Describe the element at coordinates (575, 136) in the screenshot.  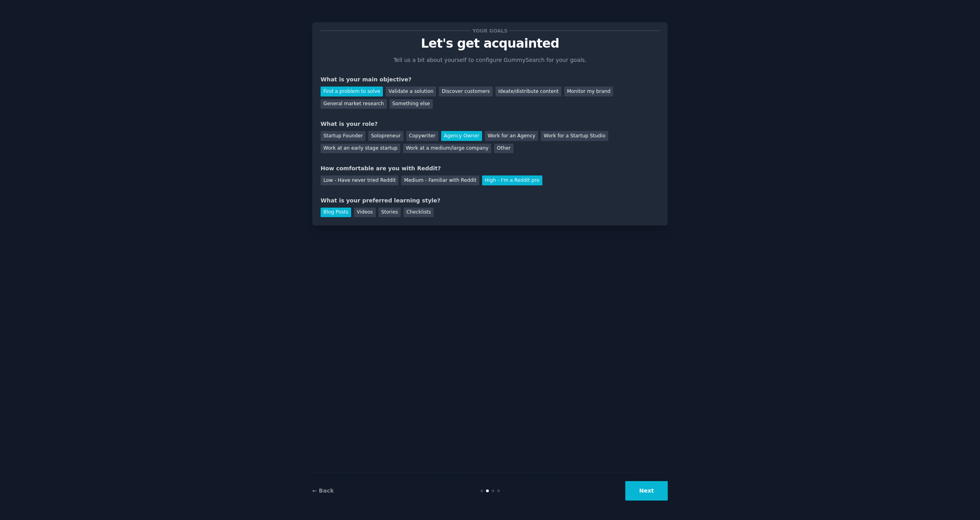
I see `div: Work for a Startup Studio` at that location.